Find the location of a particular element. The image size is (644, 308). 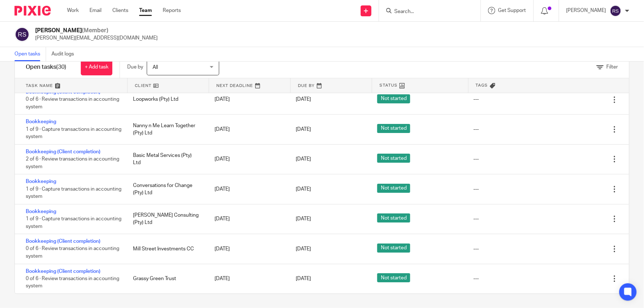

a: Email is located at coordinates (95, 10).